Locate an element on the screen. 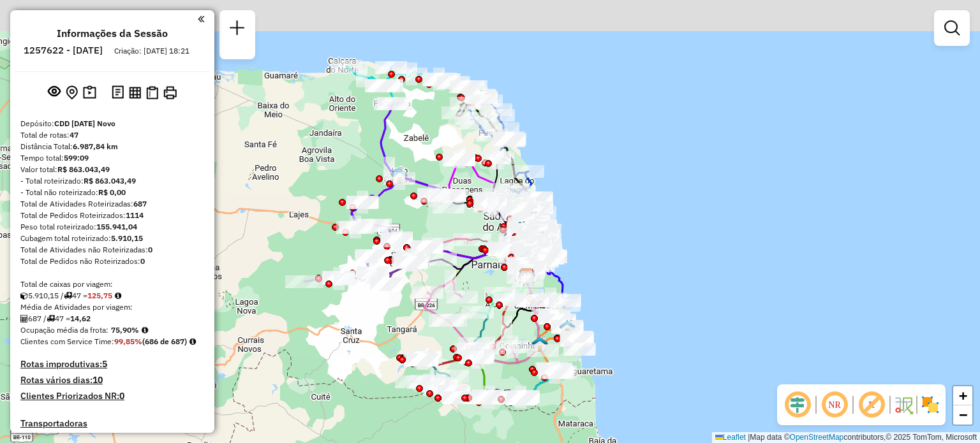 The width and height of the screenshot is (980, 443). span: Ocupação média da frota: is located at coordinates (65, 329).